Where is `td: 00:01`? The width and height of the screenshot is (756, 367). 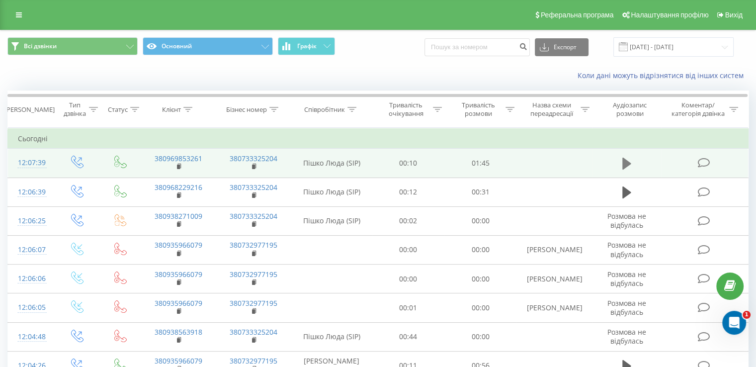
td: 00:01 is located at coordinates (408, 308).